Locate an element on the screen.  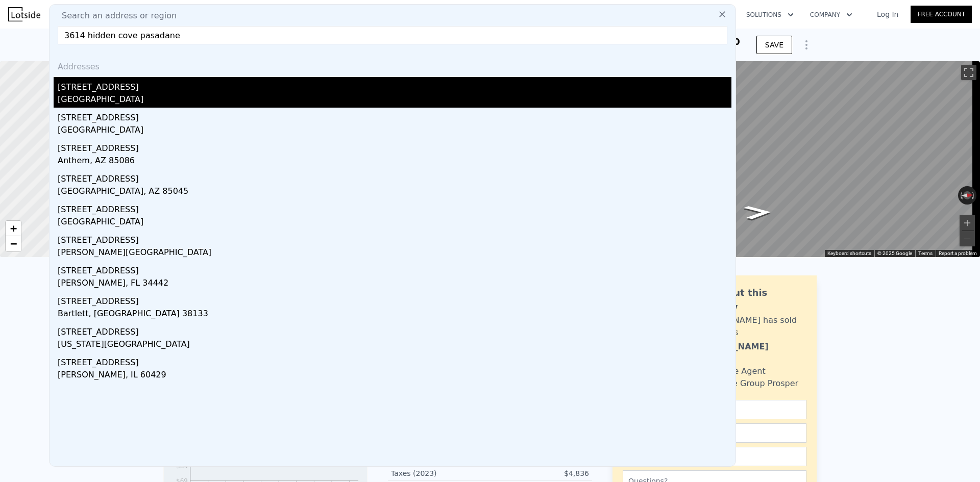
a: Zoom in is located at coordinates (13, 229).